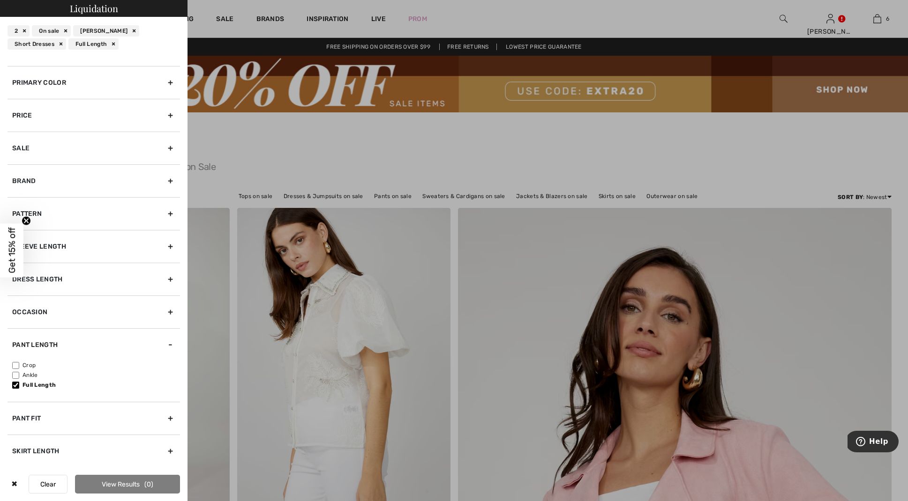 The width and height of the screenshot is (908, 501). Describe the element at coordinates (127, 484) in the screenshot. I see `button: View Results0` at that location.